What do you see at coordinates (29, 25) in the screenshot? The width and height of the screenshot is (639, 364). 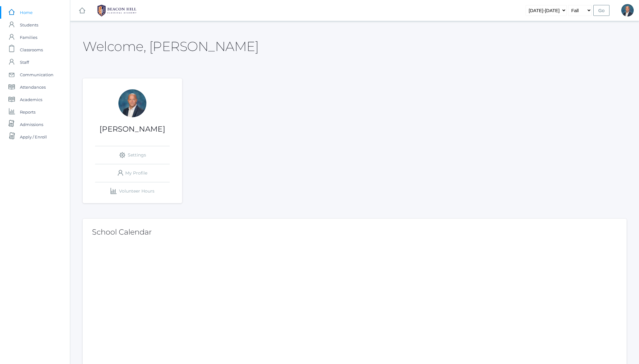 I see `span: Students` at bounding box center [29, 25].